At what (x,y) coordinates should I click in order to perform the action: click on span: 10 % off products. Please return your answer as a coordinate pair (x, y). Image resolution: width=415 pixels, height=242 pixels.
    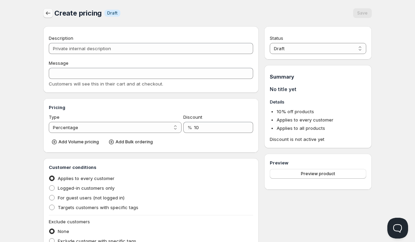
    Looking at the image, I should click on (295, 111).